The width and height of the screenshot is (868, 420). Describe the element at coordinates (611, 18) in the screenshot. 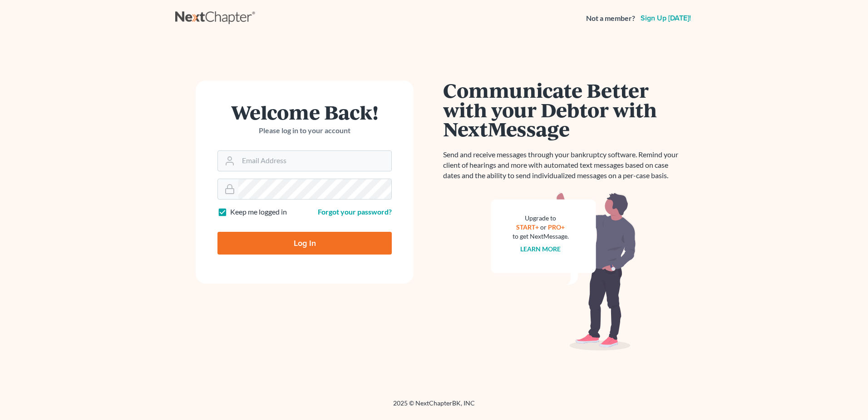

I see `strong: Not a member?` at that location.